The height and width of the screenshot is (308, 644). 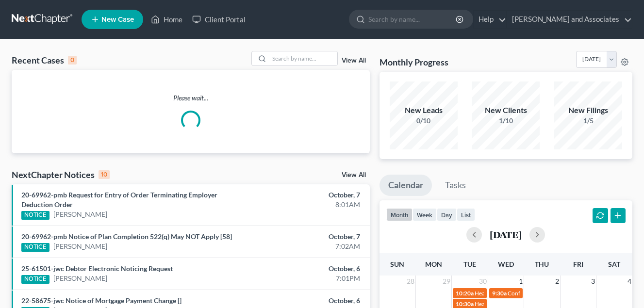 What do you see at coordinates (464, 293) in the screenshot?
I see `span: 10:20a` at bounding box center [464, 293].